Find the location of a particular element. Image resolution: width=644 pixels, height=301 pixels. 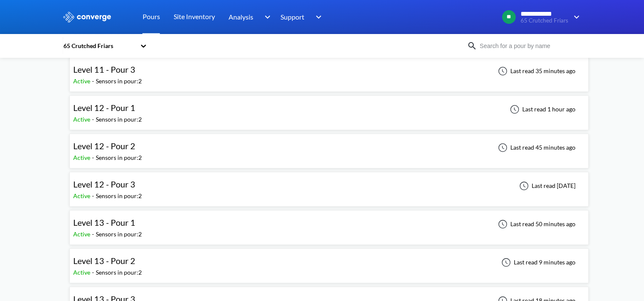

span: Level 12 - Pour 1 is located at coordinates (104, 108).